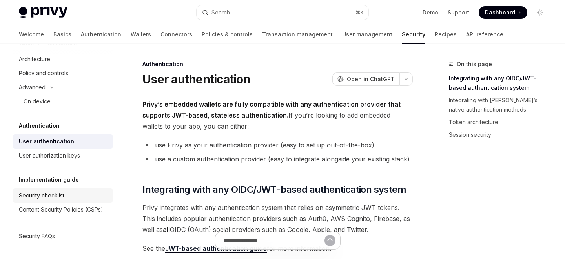 The image size is (565, 259). What do you see at coordinates (366, 79) in the screenshot?
I see `button: Open in ChatGPT` at bounding box center [366, 79].